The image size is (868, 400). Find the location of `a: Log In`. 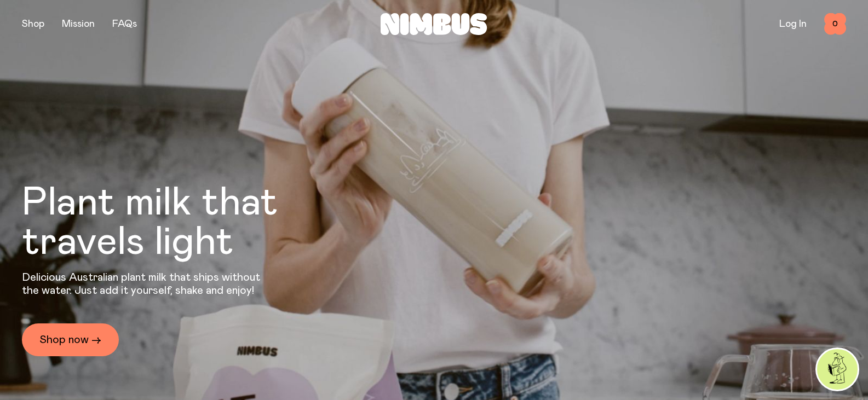

a: Log In is located at coordinates (793, 24).